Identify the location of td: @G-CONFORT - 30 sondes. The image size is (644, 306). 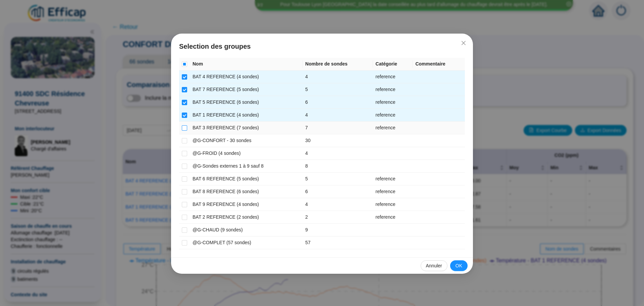
(246, 141).